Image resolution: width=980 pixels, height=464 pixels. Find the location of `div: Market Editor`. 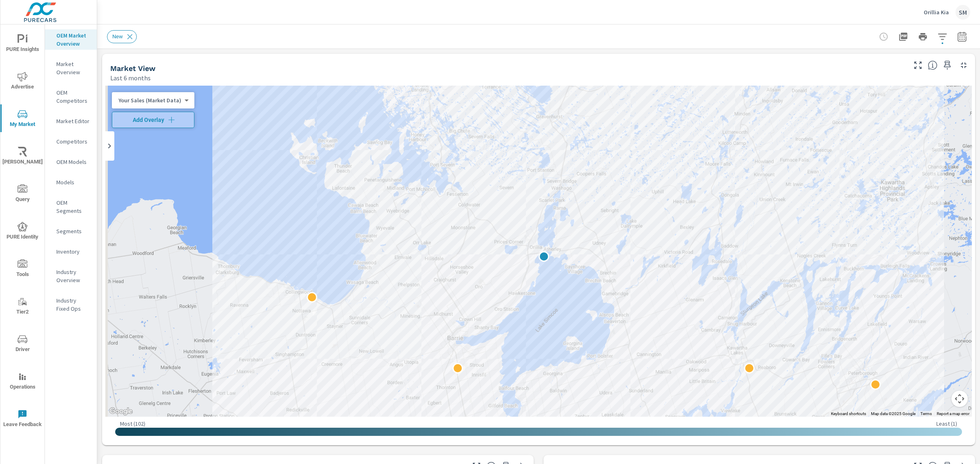

div: Market Editor is located at coordinates (71, 122).